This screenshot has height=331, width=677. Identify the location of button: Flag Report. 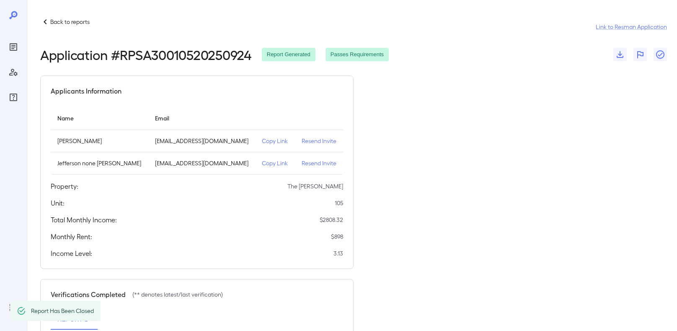
(641, 54).